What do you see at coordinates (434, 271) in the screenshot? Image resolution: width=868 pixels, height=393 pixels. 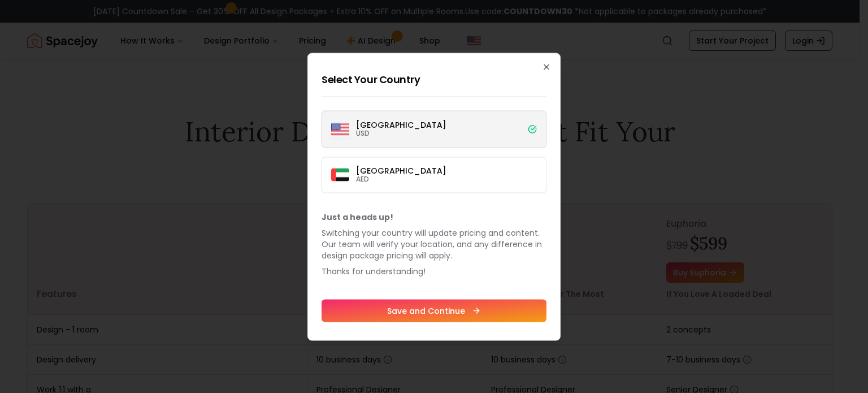 I see `p: Thanks for understanding!` at bounding box center [434, 271].